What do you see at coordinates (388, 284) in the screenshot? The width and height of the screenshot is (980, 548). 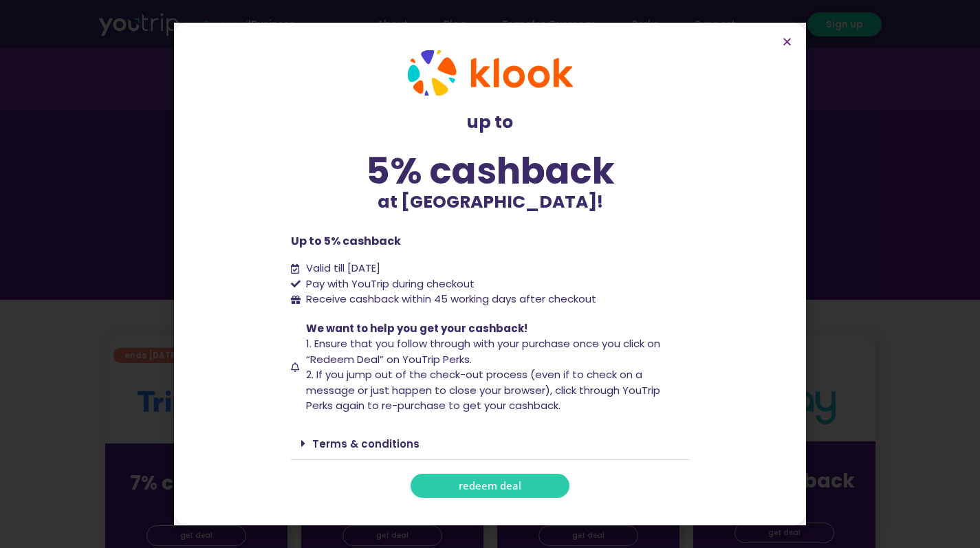 I see `span: Pay with YouTrip during checkout` at bounding box center [388, 284].